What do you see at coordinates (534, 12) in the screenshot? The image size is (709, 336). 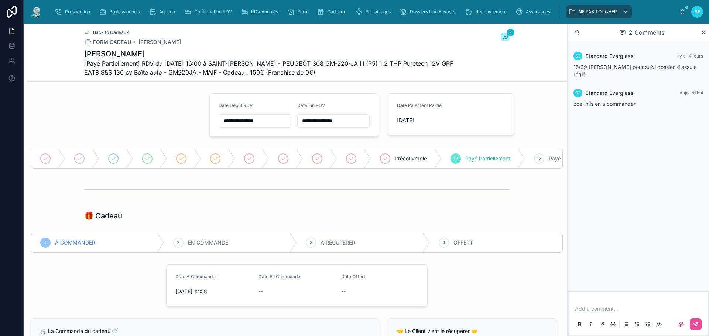 I see `a: Assurances` at bounding box center [534, 12].